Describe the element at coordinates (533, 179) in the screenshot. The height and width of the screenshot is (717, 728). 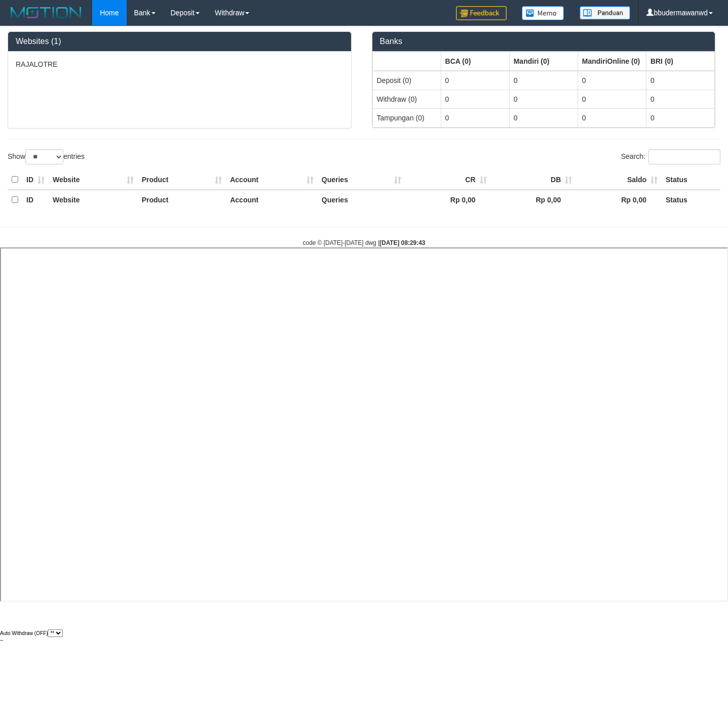
I see `th: DB` at that location.